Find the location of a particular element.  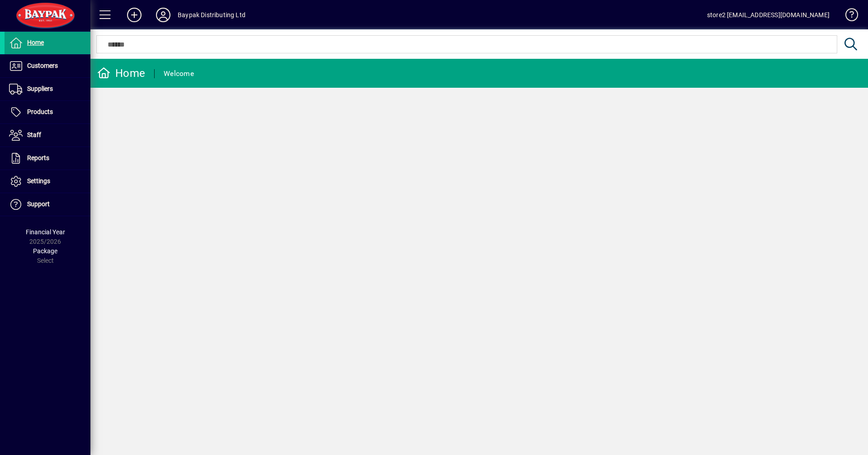

span: Reports is located at coordinates (38, 158).